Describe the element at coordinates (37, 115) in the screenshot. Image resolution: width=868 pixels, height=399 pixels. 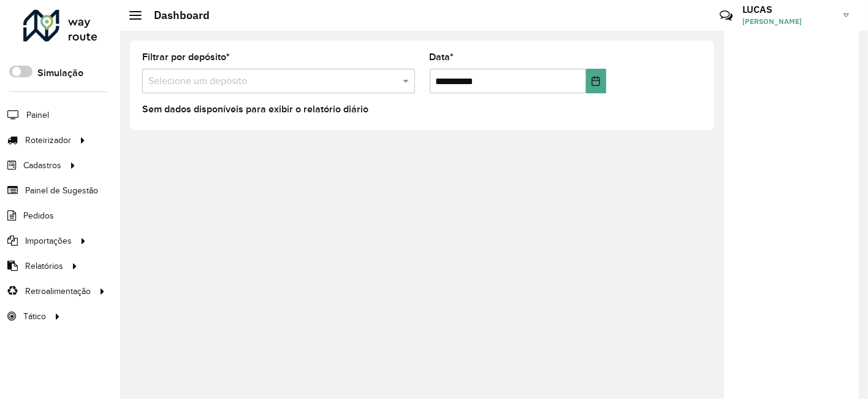
I see `span: Painel` at that location.